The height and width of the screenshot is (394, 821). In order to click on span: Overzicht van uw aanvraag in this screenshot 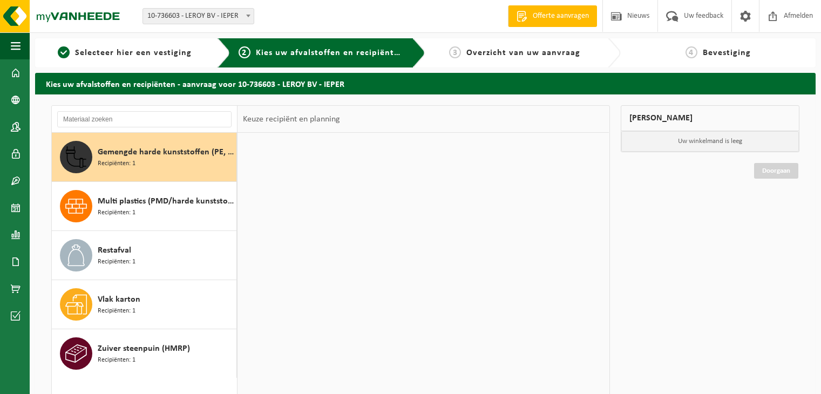, I will do `click(523, 53)`.